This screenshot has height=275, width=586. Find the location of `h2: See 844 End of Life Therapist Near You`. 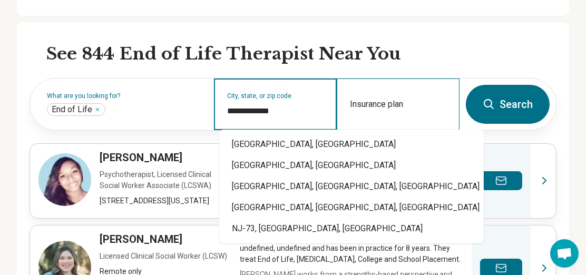

h2: See 844 End of Life Therapist Near You is located at coordinates (302, 54).